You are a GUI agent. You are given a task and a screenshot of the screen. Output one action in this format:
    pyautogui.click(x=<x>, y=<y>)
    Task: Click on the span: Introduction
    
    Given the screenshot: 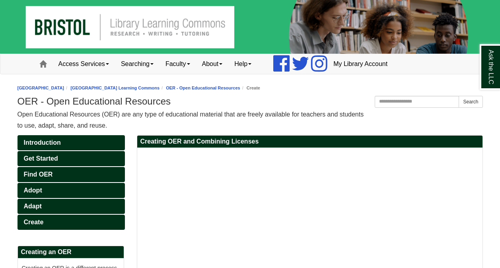 What is the action you would take?
    pyautogui.click(x=42, y=142)
    